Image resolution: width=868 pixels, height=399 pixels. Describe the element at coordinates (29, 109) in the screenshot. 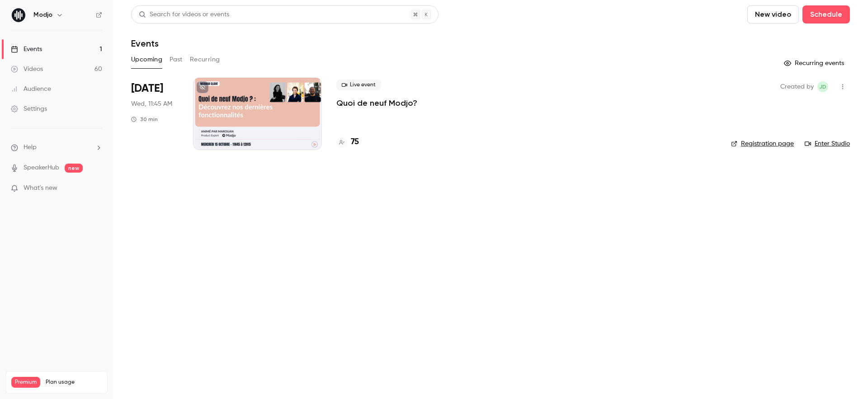

I see `div: Settings` at that location.